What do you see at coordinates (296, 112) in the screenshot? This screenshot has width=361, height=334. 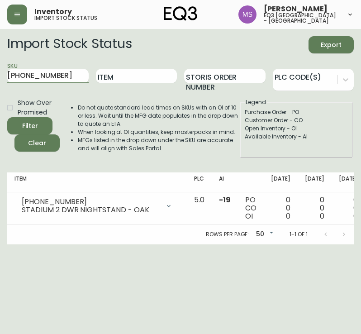 I see `div: Purchase Order - PO` at bounding box center [296, 112].